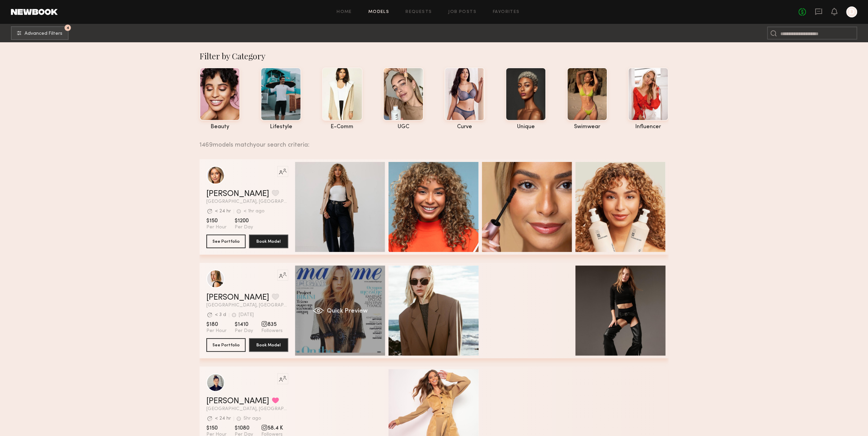 The height and width of the screenshot is (436, 868). I want to click on a: Job Posts, so click(462, 12).